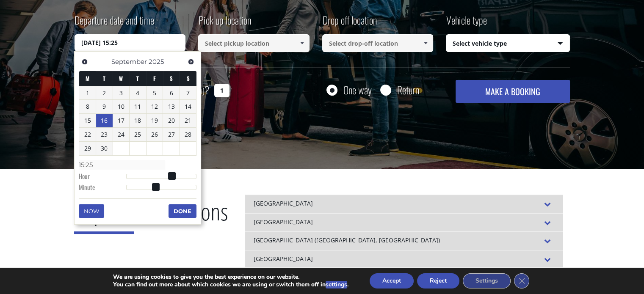  Describe the element at coordinates (87, 135) in the screenshot. I see `a: 22` at that location.